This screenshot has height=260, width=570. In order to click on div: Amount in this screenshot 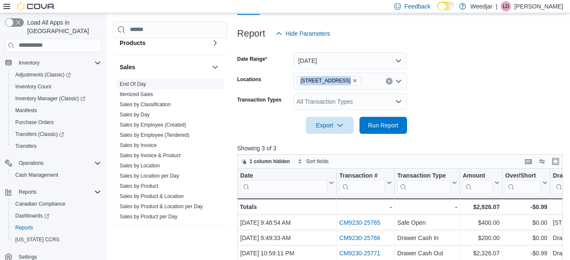, I will do `click(478, 182)`.